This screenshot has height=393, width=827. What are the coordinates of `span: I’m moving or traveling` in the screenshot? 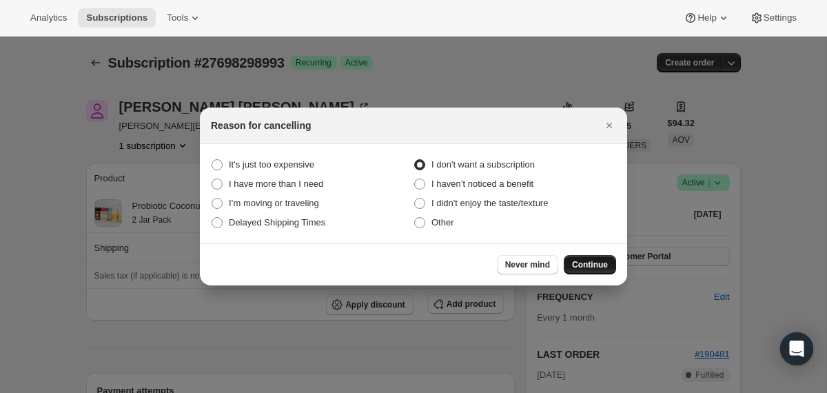 It's located at (274, 203).